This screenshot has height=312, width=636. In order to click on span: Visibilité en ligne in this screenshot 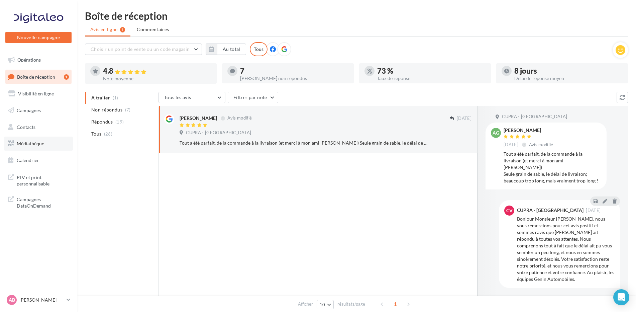, I will do `click(36, 93)`.